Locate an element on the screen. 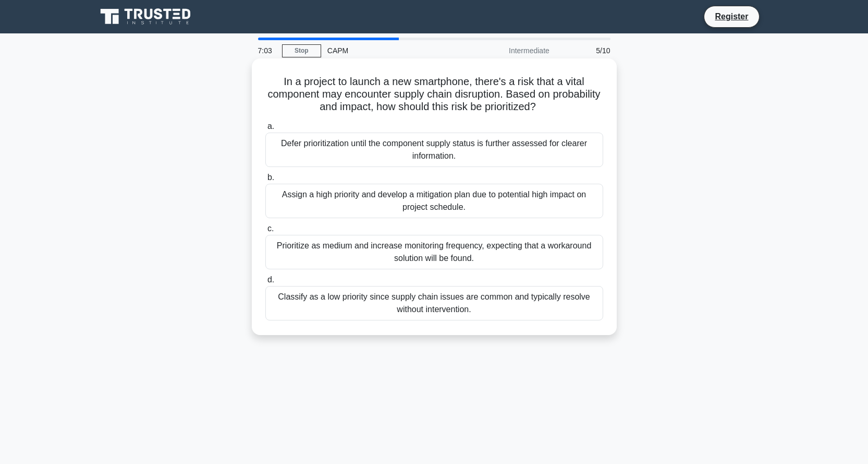 The height and width of the screenshot is (464, 868). span: b. is located at coordinates (271, 177).